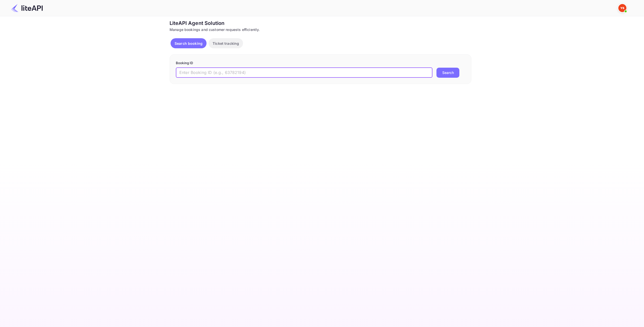 This screenshot has width=644, height=327. I want to click on button: Search, so click(448, 73).